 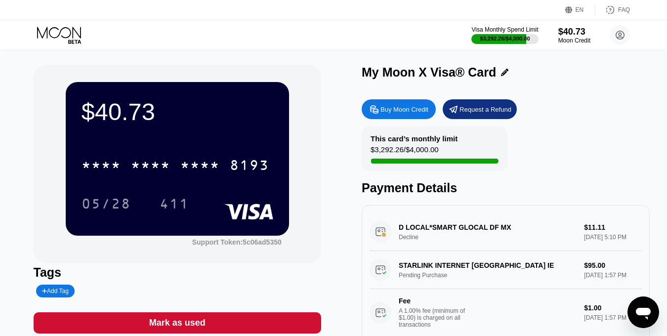 What do you see at coordinates (237, 242) in the screenshot?
I see `div: Support Token:5c06ad5350` at bounding box center [237, 242].